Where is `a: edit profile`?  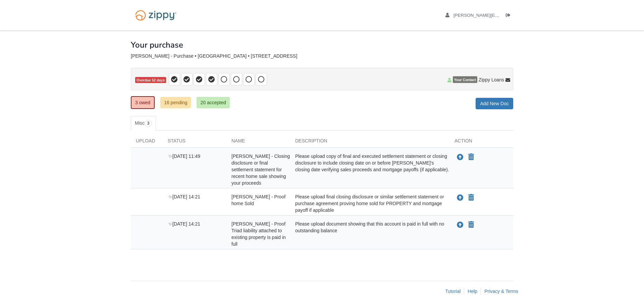
a: edit profile is located at coordinates (506, 16).